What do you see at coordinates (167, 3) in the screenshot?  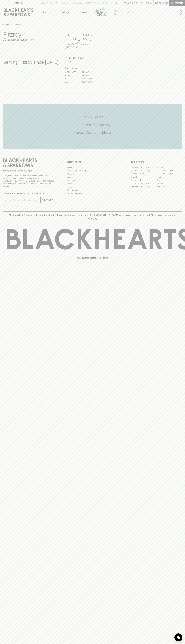 I see `p: 0` at bounding box center [167, 3].